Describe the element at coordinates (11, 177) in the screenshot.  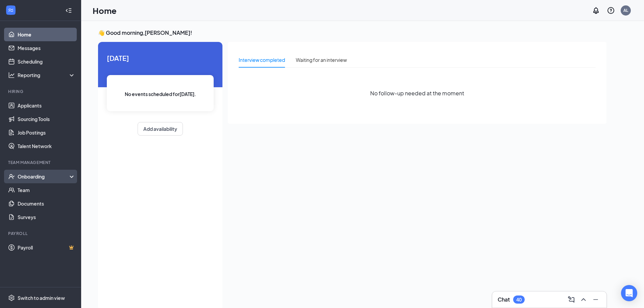
I see `svg: UserCheck` at that location.